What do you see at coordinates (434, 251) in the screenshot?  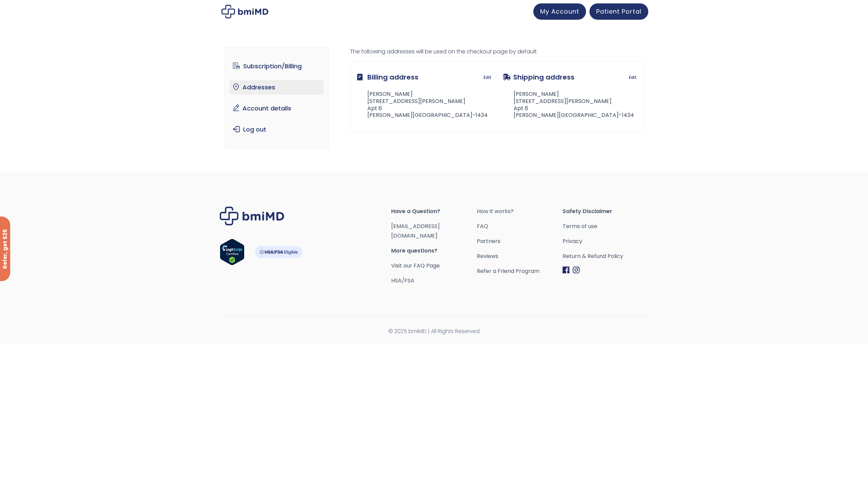 I see `span: More questions?` at bounding box center [434, 251].